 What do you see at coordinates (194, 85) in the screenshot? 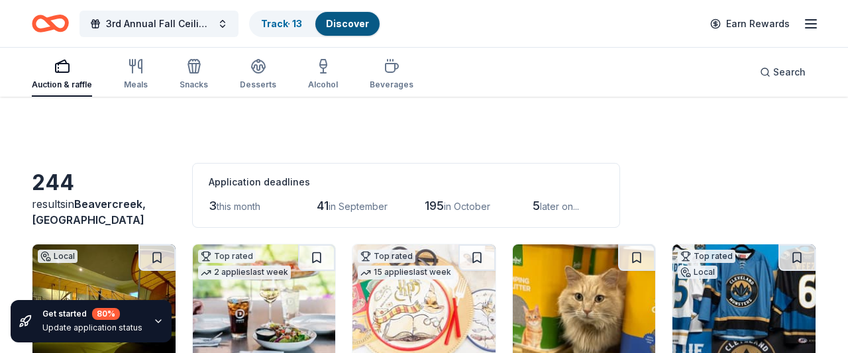
I see `div: Snacks` at bounding box center [194, 85].